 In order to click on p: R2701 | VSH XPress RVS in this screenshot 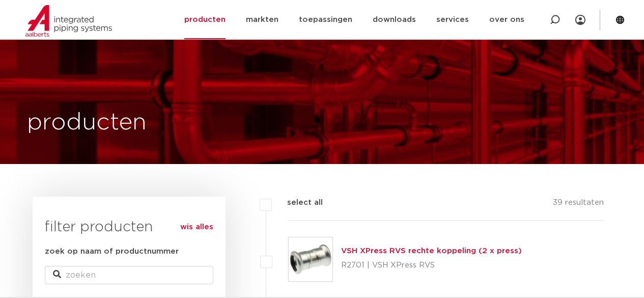, I will do `click(431, 266)`.